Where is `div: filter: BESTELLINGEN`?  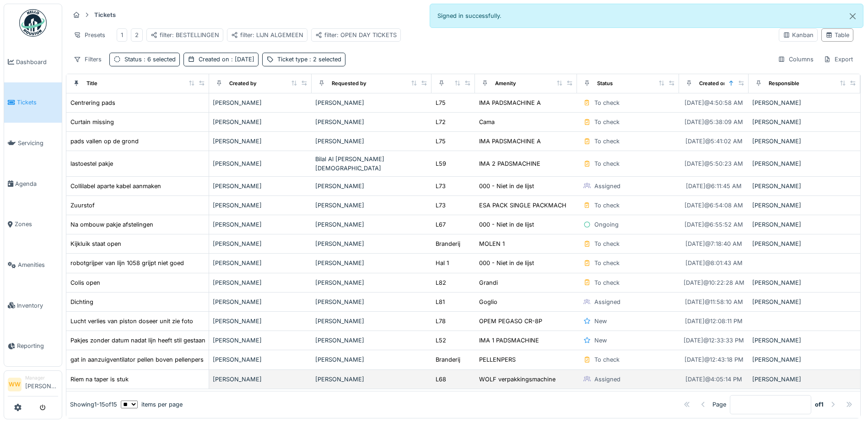
div: filter: BESTELLINGEN is located at coordinates (185, 35).